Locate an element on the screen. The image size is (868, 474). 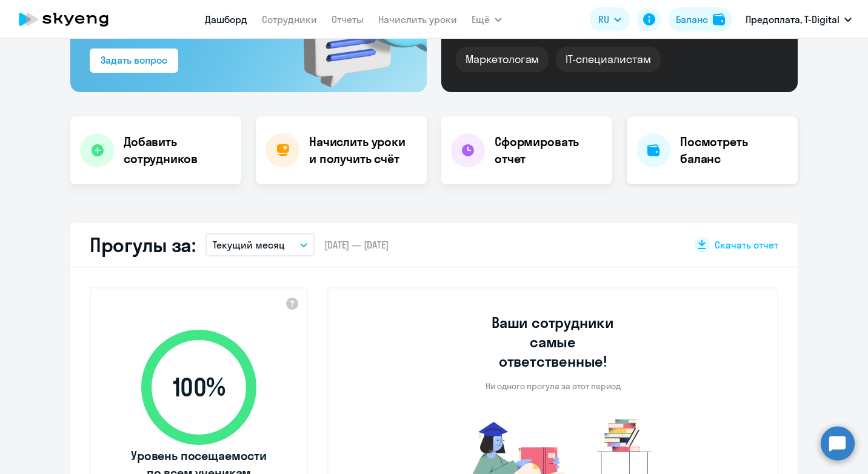
div: Маркетологам is located at coordinates (502, 59).